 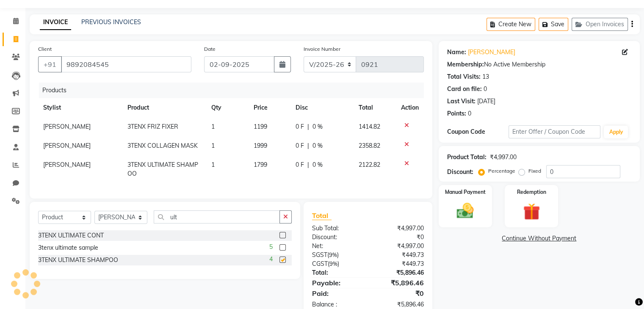 What do you see at coordinates (126, 64) in the screenshot?
I see `input: Search by Name/Mobile/Email/Code` at bounding box center [126, 64].